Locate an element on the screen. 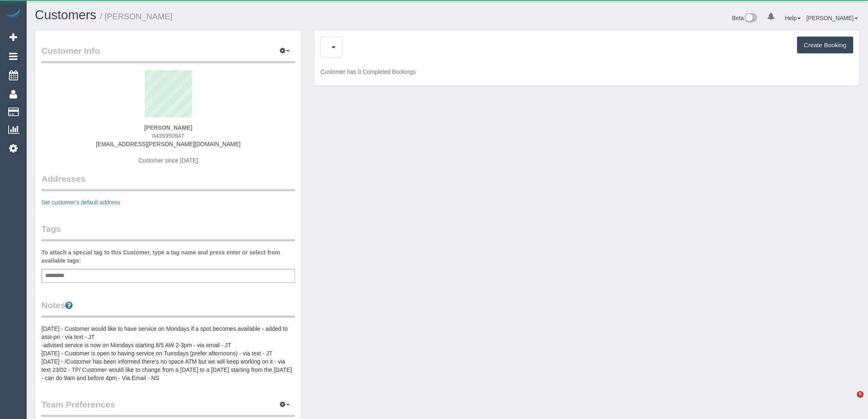 This screenshot has width=868, height=419. span: 5 is located at coordinates (860, 394).